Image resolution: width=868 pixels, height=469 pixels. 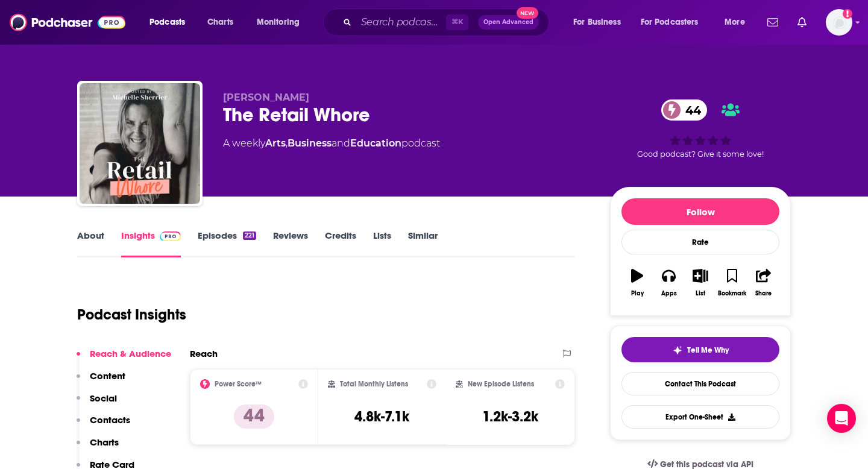 I want to click on div: A weekly podcast, so click(x=331, y=144).